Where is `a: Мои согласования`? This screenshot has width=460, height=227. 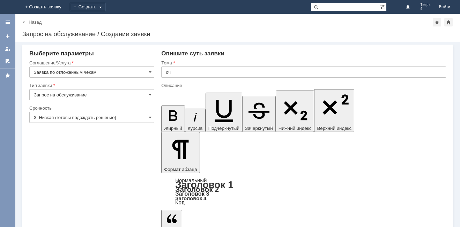
a: Мои согласования is located at coordinates (8, 61).